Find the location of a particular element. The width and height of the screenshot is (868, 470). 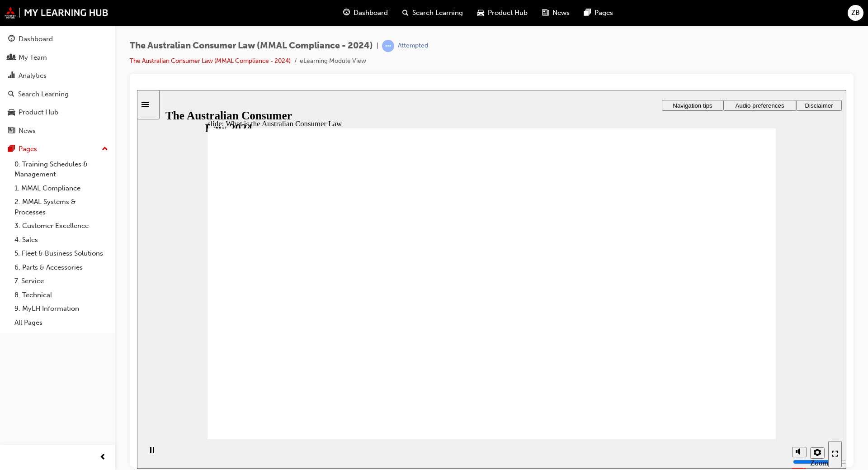

a: Product Hub is located at coordinates (57, 112).